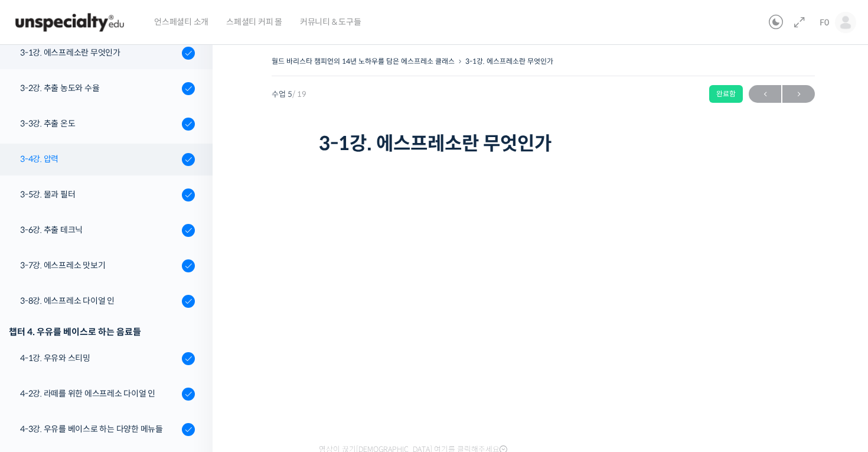 This screenshot has width=868, height=452. Describe the element at coordinates (509, 61) in the screenshot. I see `a: 3-1강. 에스프레소란 무엇인가` at that location.